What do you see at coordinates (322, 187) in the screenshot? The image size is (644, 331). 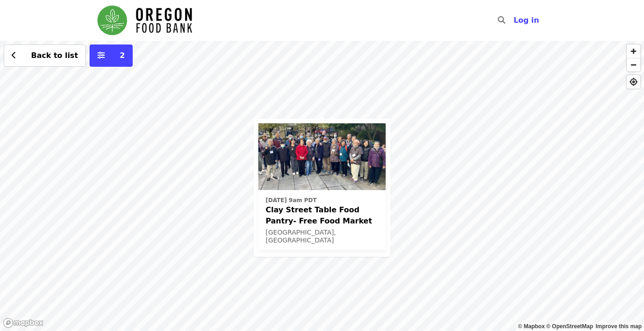 I see `a: See details for "Clay Street Table Food Pantry- Free Food Market"` at bounding box center [322, 187].